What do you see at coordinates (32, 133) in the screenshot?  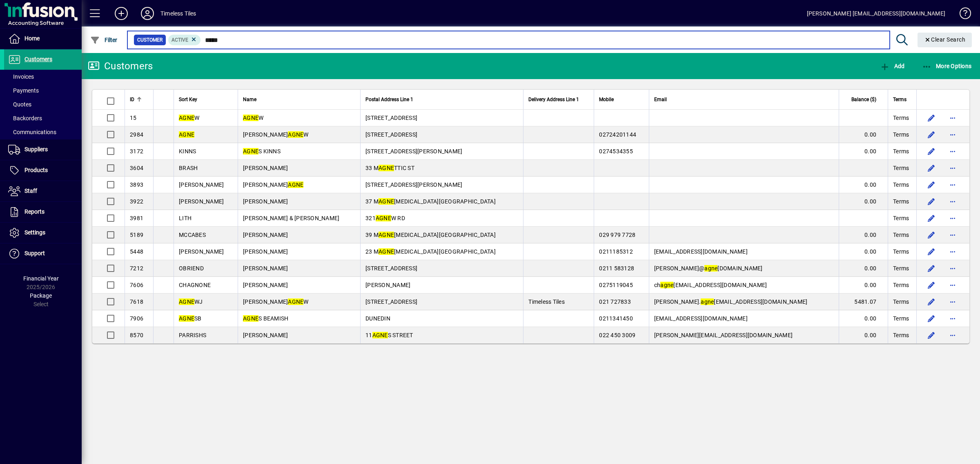 I see `span: Communications` at bounding box center [32, 133].